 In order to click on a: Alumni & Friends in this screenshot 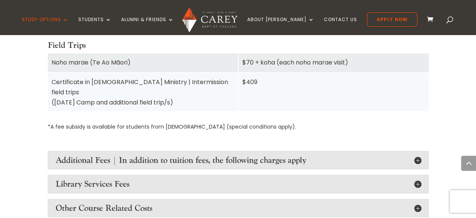, I will do `click(148, 26)`.